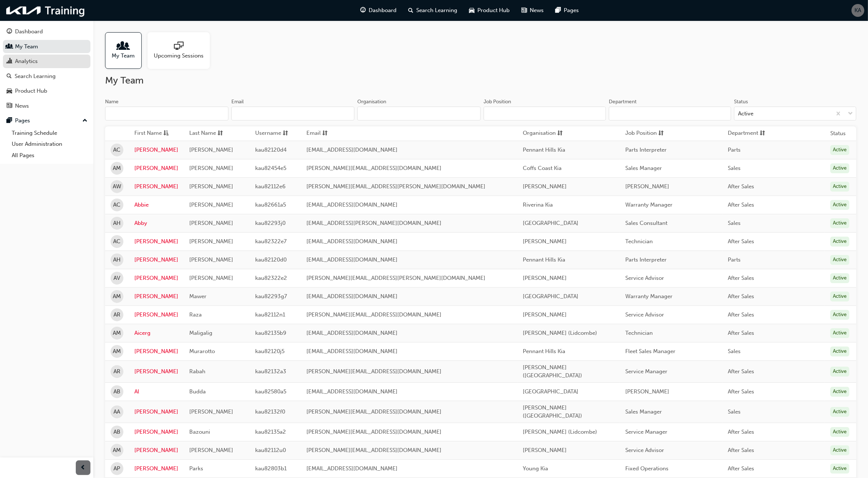 The image size is (868, 478). What do you see at coordinates (196, 468) in the screenshot?
I see `span: Parks` at bounding box center [196, 468].